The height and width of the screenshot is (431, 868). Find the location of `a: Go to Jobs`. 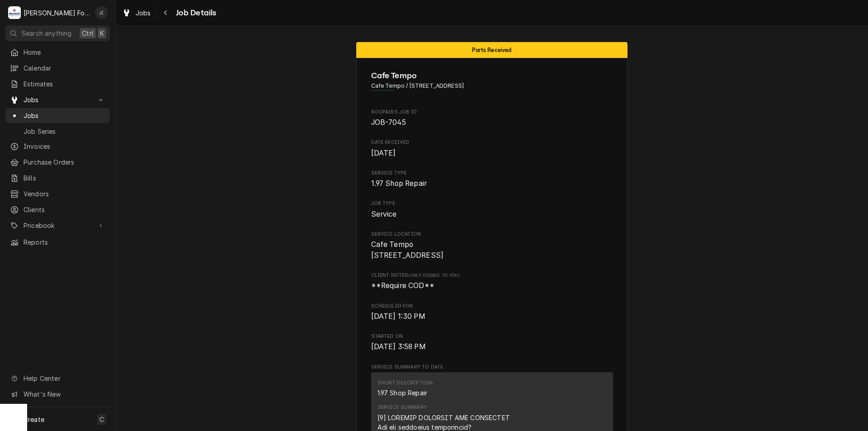

a: Go to Jobs is located at coordinates (57, 99).